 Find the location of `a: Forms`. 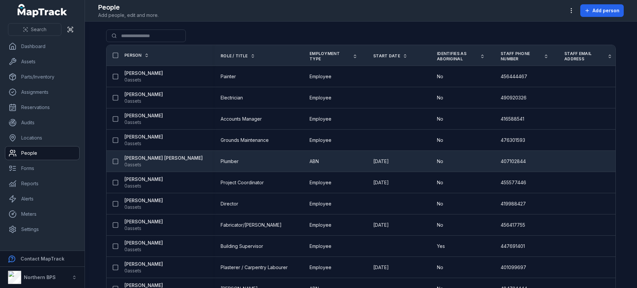

a: Forms is located at coordinates (42, 169).